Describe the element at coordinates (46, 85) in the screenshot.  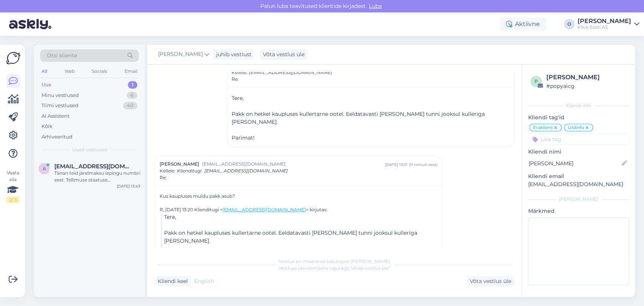
I see `div: Uus` at that location.